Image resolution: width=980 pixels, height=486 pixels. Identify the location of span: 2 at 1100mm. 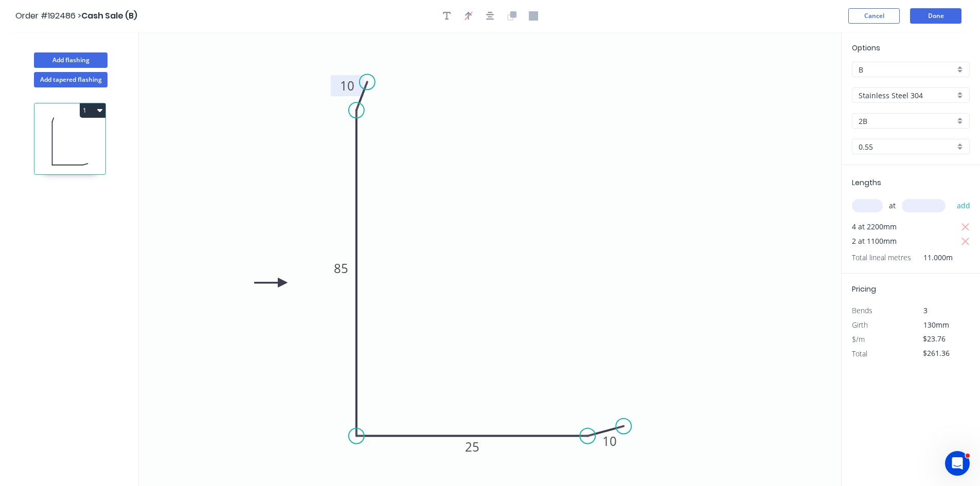
(874, 241).